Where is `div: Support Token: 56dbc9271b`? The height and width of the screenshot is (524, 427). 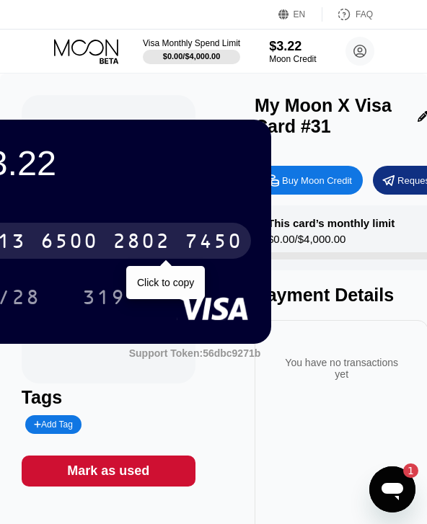
div: Support Token: 56dbc9271b is located at coordinates (195, 353).